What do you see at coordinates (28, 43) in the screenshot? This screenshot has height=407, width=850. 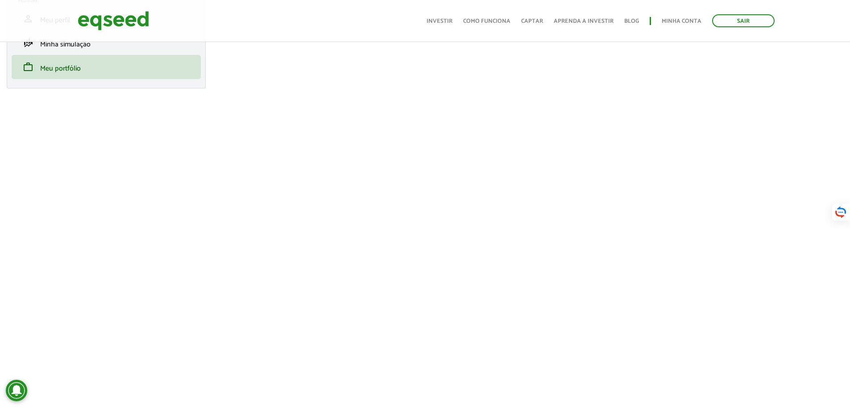 I see `span: finance_mode` at bounding box center [28, 43].